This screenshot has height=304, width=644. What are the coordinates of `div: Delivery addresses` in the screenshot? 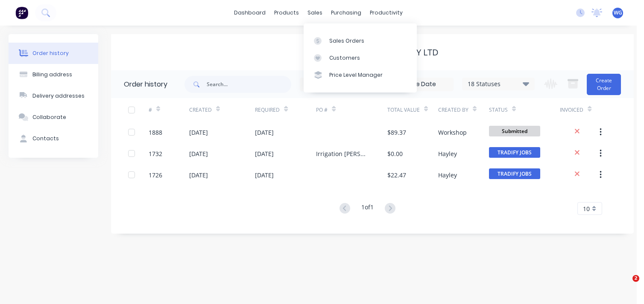 It's located at (59, 96).